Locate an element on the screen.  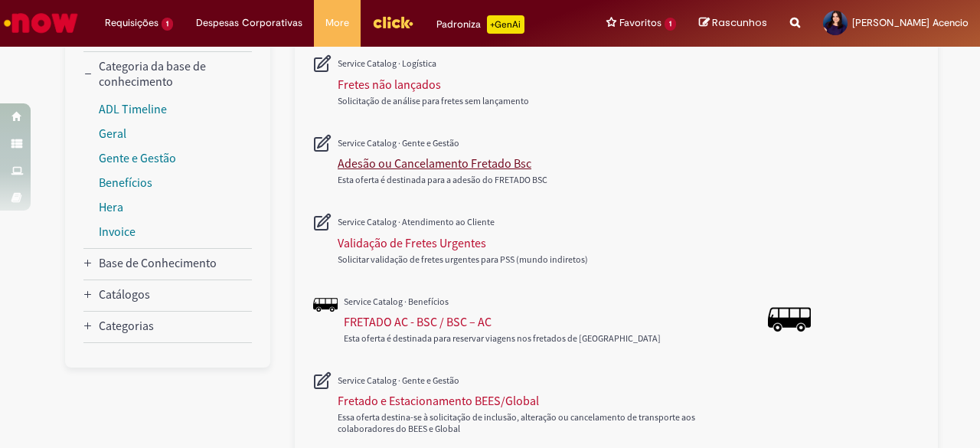
span: Despesas Corporativas is located at coordinates (249, 23).